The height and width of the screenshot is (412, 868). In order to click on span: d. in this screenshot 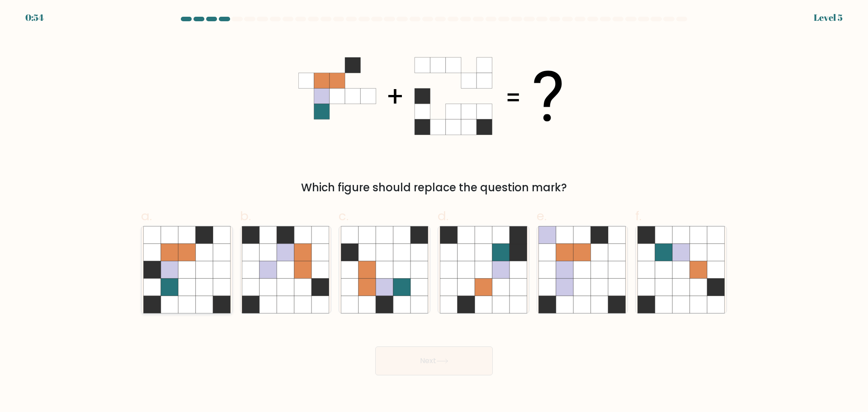, I will do `click(443, 215)`.